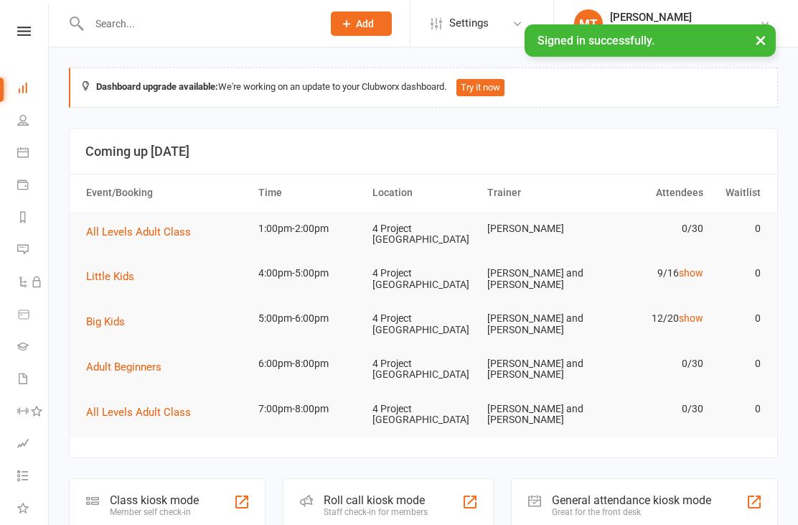 This screenshot has height=525, width=798. I want to click on th: Trainer, so click(538, 192).